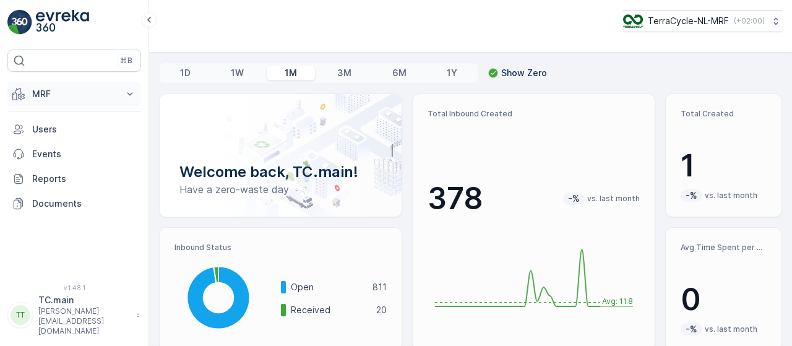 This screenshot has height=346, width=792. What do you see at coordinates (749, 21) in the screenshot?
I see `p: ( +02:00 )` at bounding box center [749, 21].